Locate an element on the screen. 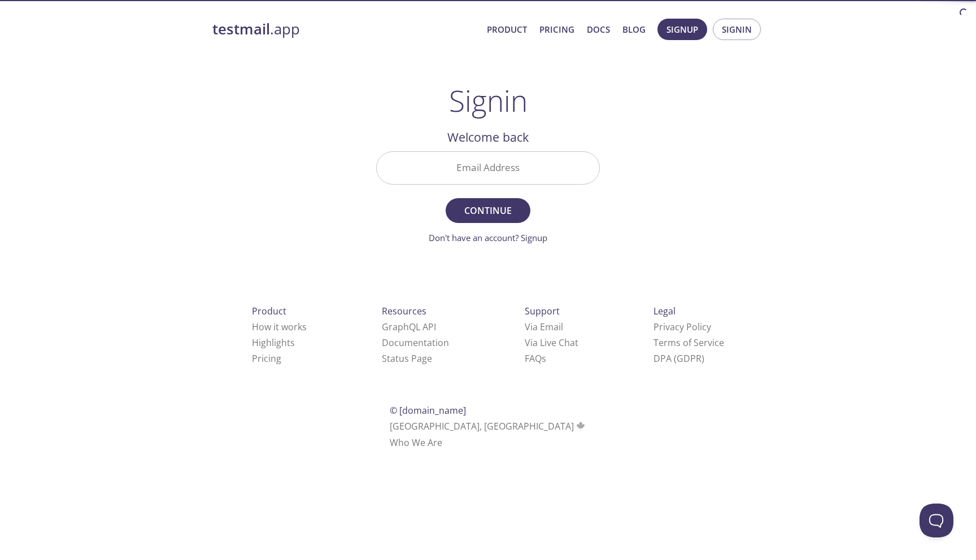 This screenshot has width=976, height=560. a: Via Live Chat is located at coordinates (552, 343).